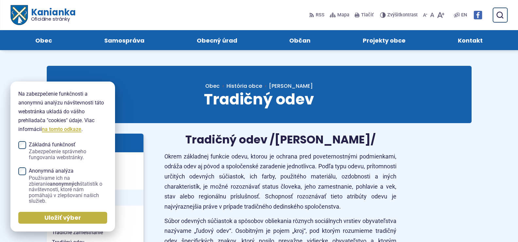  I want to click on span: Samospráva, so click(124, 40).